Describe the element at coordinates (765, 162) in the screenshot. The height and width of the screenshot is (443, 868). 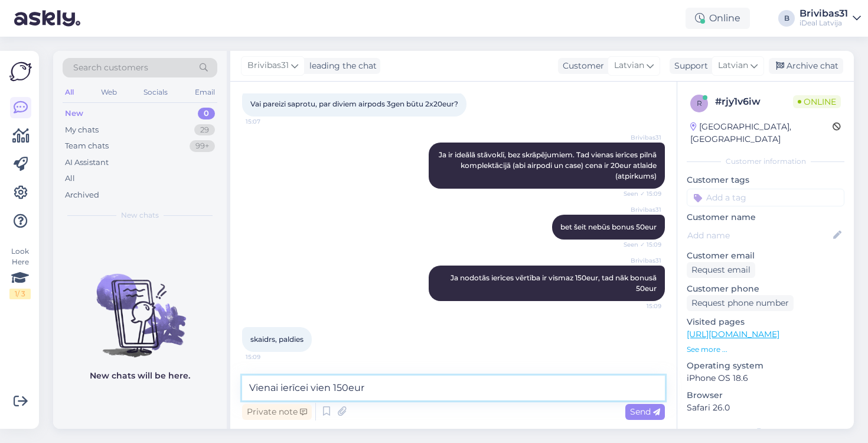
I see `div: Customer information` at that location.